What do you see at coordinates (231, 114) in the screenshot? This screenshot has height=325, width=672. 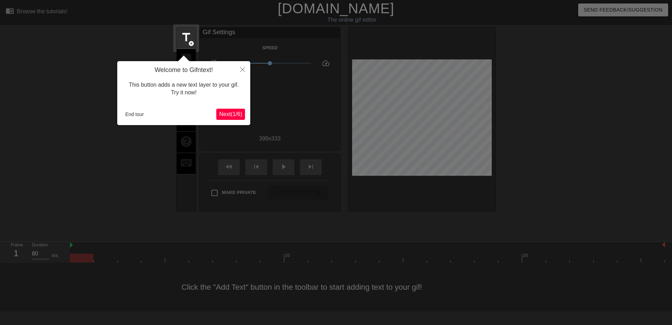 I see `span: Next ( 1 / 6 )` at bounding box center [231, 114].